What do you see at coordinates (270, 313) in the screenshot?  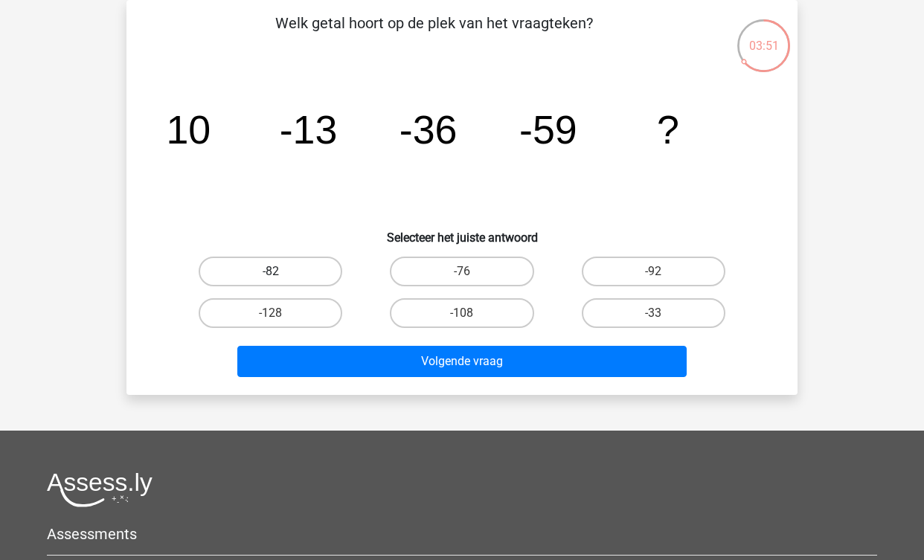 I see `label: -128` at bounding box center [270, 313].